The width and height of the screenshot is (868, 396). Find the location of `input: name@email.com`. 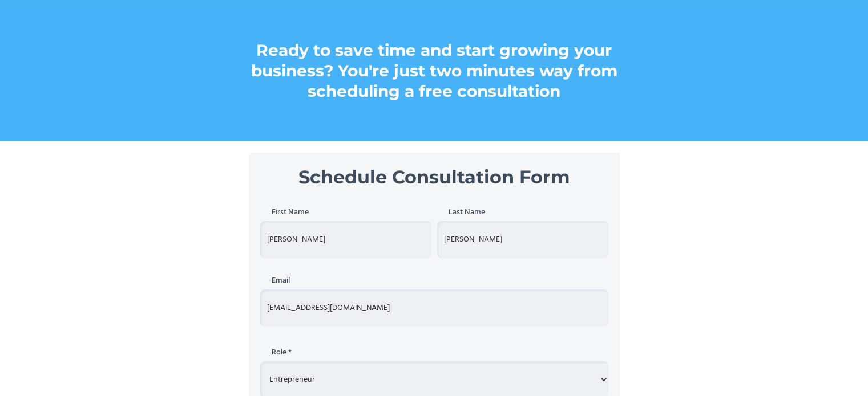

input: name@email.com is located at coordinates (434, 308).